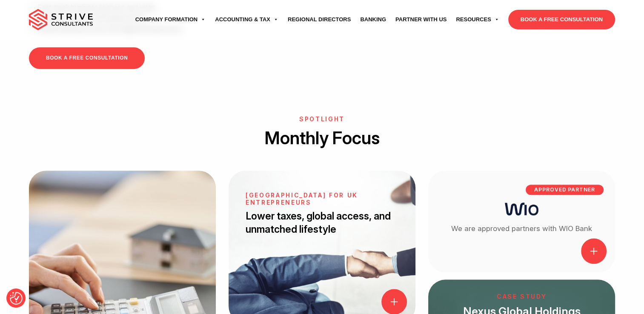 The image size is (644, 314). Describe the element at coordinates (521, 228) in the screenshot. I see `p: We are approved partners with WIO Bank` at that location.